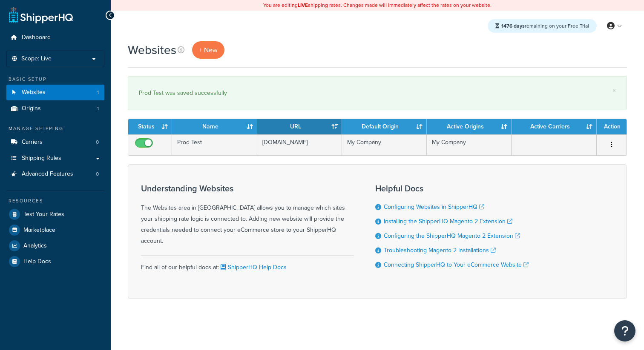  Describe the element at coordinates (150, 127) in the screenshot. I see `th: Status: activate to sort column ascending` at that location.